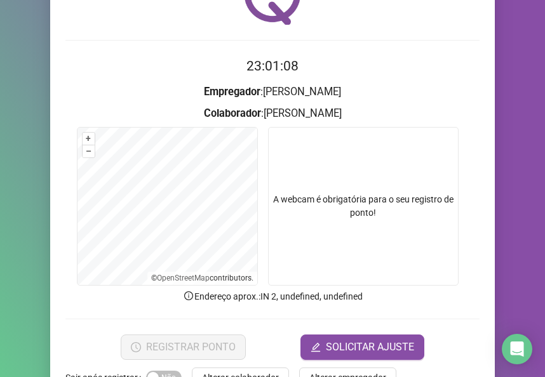  Describe the element at coordinates (183, 348) in the screenshot. I see `button: REGISTRAR PONTO` at that location.